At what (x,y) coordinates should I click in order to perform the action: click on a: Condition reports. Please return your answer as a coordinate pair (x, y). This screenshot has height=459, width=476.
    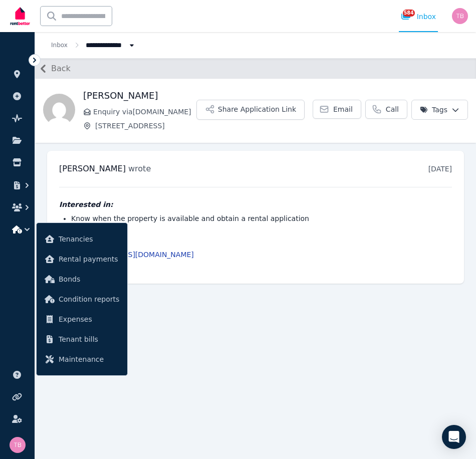
    Looking at the image, I should click on (82, 299).